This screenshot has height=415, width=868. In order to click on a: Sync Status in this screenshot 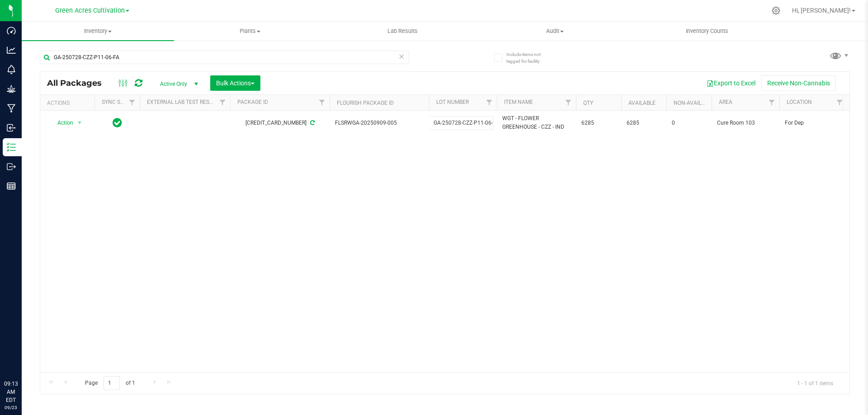, I will do `click(119, 102)`.